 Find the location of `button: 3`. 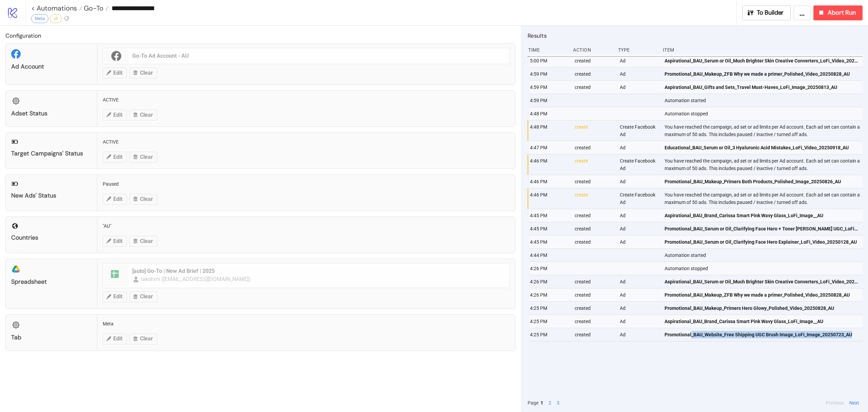

button: 3 is located at coordinates (558, 403).